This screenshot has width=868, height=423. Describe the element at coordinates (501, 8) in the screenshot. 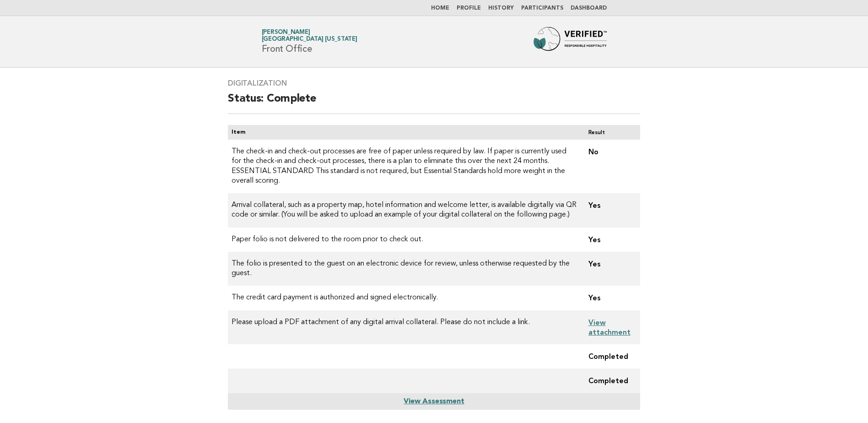

I see `a: History` at that location.